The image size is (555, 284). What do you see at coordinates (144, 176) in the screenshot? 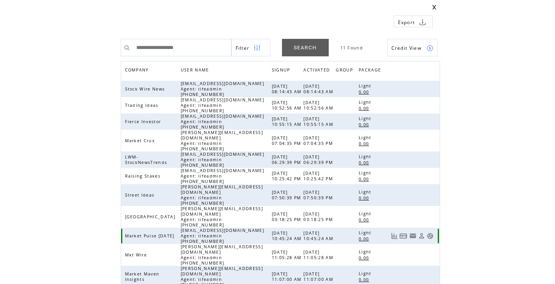
I see `span: Raising Stakes` at bounding box center [144, 176].